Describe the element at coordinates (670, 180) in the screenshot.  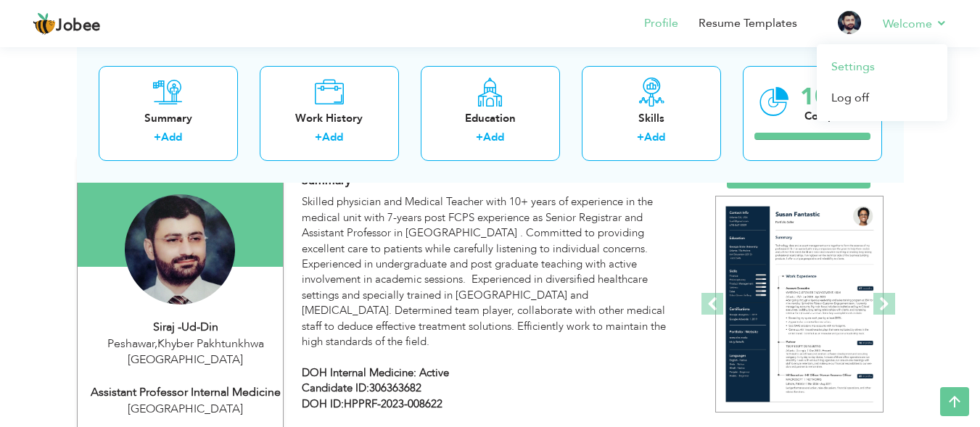
I see `span: Edit` at that location.